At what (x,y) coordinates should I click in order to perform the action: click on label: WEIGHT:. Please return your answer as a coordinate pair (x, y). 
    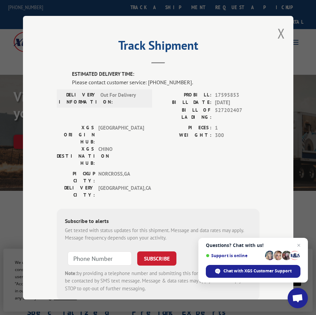
    Looking at the image, I should click on (185, 135).